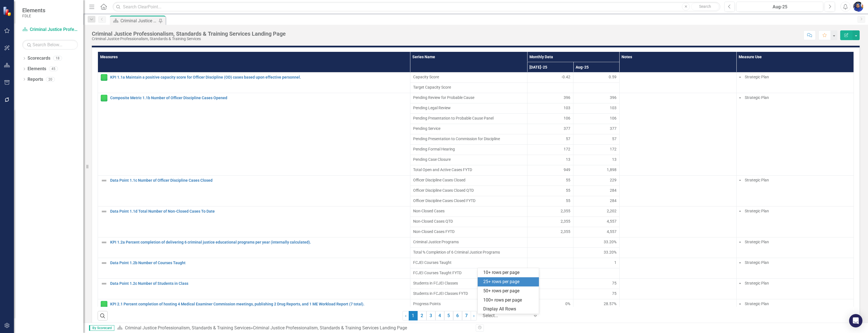 The image size is (868, 333). I want to click on span: Search, so click(705, 7).